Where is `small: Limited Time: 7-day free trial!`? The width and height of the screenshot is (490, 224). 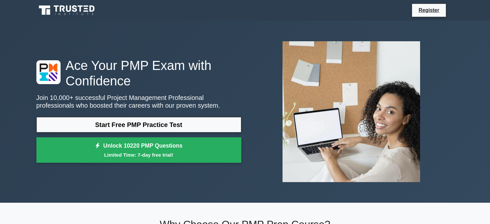
small: Limited Time: 7-day free trial! is located at coordinates (139, 155).